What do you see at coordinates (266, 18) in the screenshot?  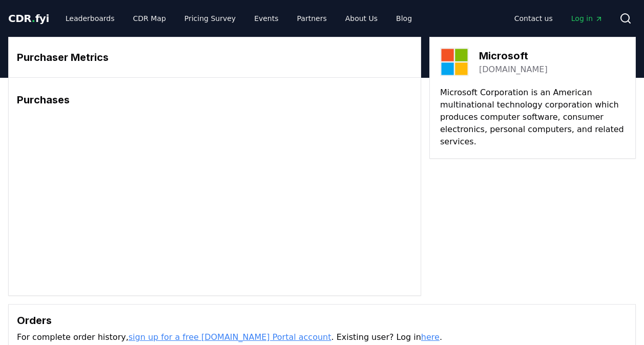 I see `a: Events` at bounding box center [266, 18].